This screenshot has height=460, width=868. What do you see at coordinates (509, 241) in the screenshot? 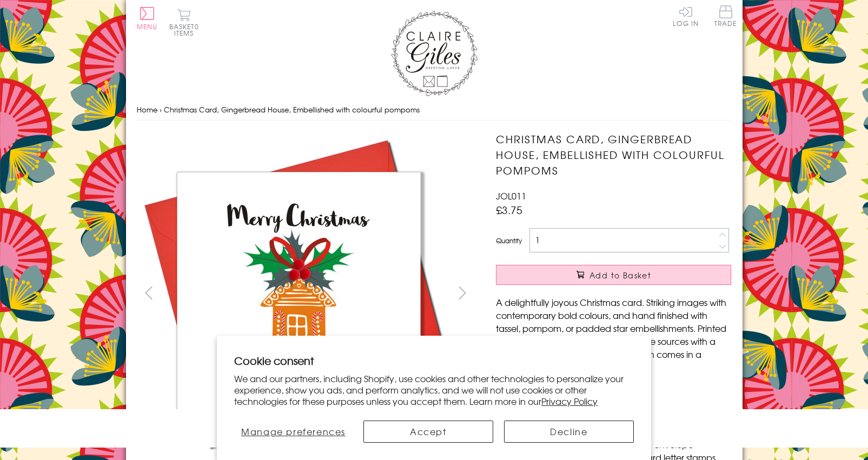
I see `label: Quantity` at bounding box center [509, 241].